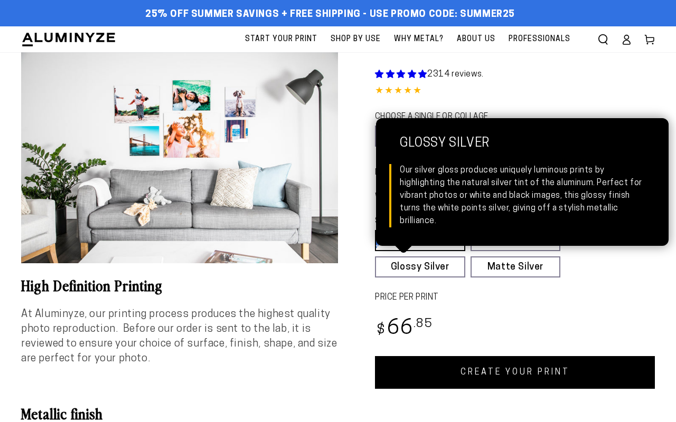 The image size is (676, 422). What do you see at coordinates (179, 337) in the screenshot?
I see `span: At Aluminyze, our printing process produces the highest quality photo reproduction. Before our or...` at bounding box center [179, 337].